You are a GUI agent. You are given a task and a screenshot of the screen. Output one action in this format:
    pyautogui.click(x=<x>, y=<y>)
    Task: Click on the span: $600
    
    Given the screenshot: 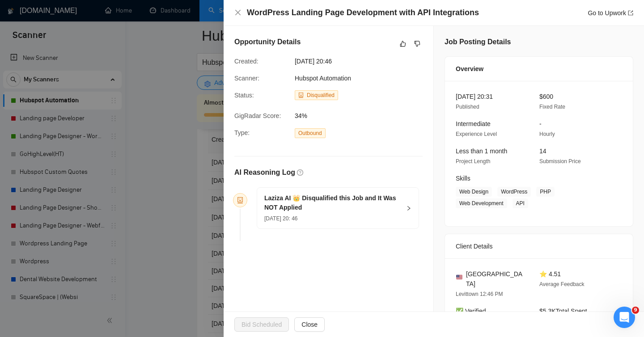 What is the action you would take?
    pyautogui.click(x=546, y=97)
    